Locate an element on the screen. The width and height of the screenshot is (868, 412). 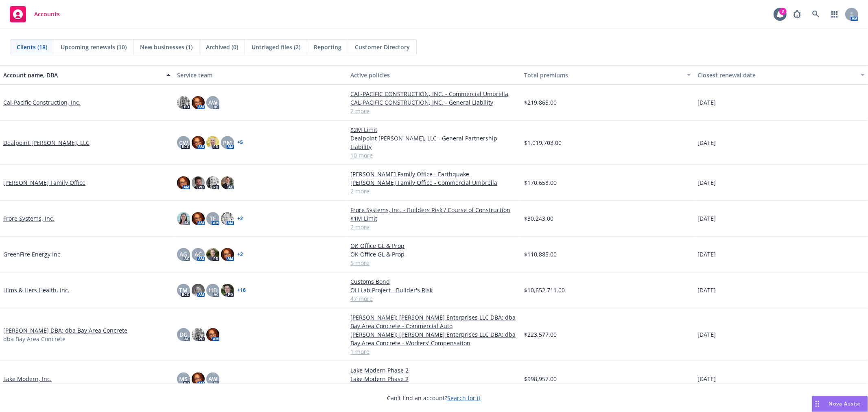
a: GreenFire Energy Inc is located at coordinates (32, 254).